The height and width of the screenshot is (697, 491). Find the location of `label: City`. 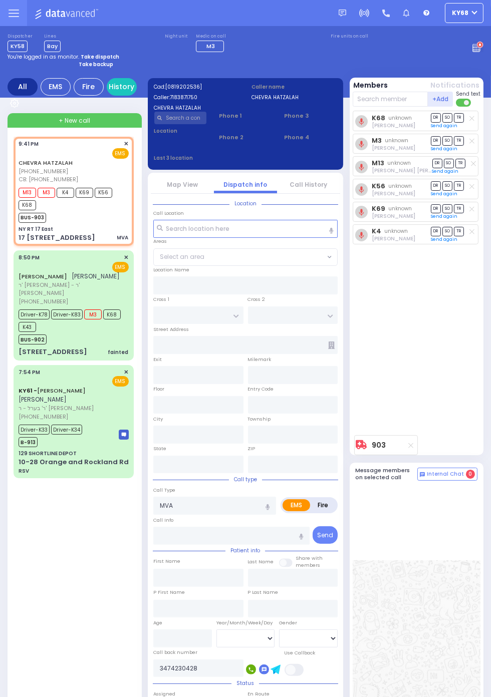

label: City is located at coordinates (158, 419).